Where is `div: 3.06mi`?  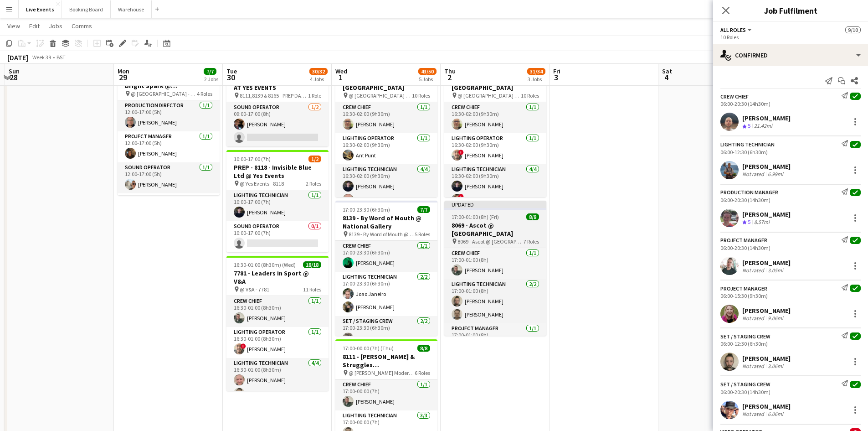
div: 3.06mi is located at coordinates (776, 365).